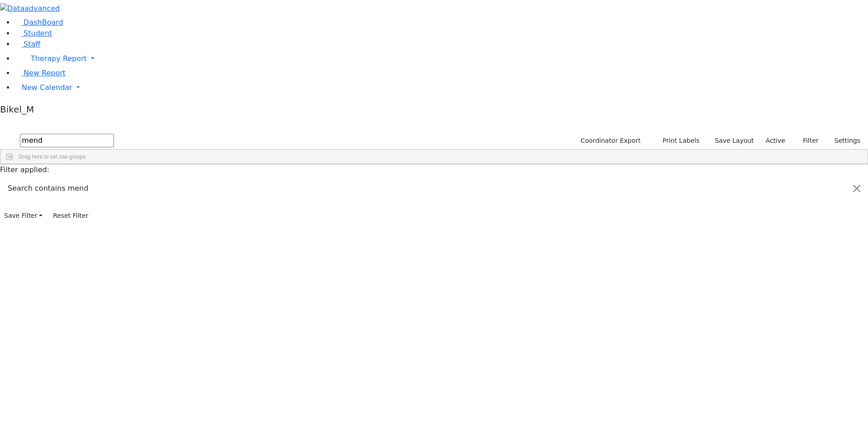  What do you see at coordinates (857, 188) in the screenshot?
I see `button: Close` at bounding box center [857, 188].